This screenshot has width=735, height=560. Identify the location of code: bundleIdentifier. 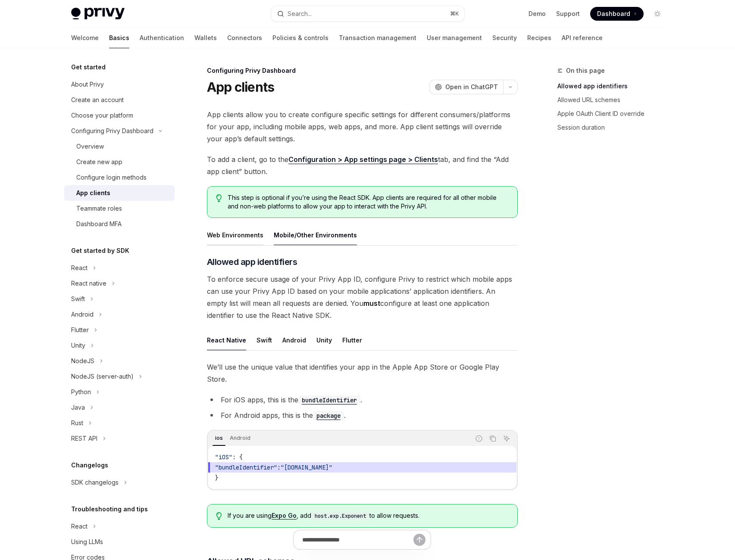
(329, 400).